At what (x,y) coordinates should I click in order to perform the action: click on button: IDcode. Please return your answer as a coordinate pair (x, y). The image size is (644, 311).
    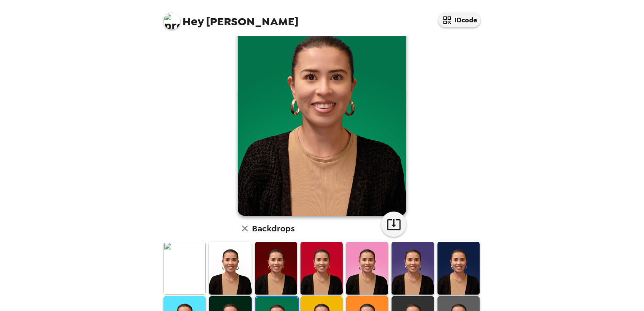
    Looking at the image, I should click on (459, 19).